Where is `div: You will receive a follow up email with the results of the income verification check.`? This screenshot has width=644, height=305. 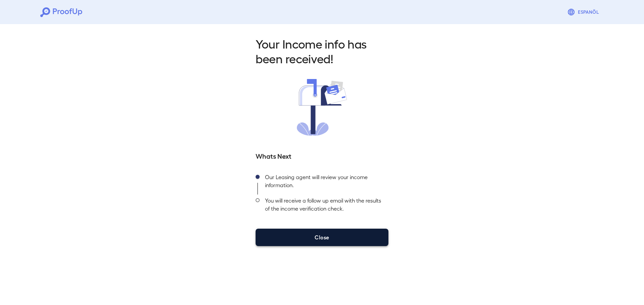
div: You will receive a follow up email with the results of the income verification check. is located at coordinates (324, 207).